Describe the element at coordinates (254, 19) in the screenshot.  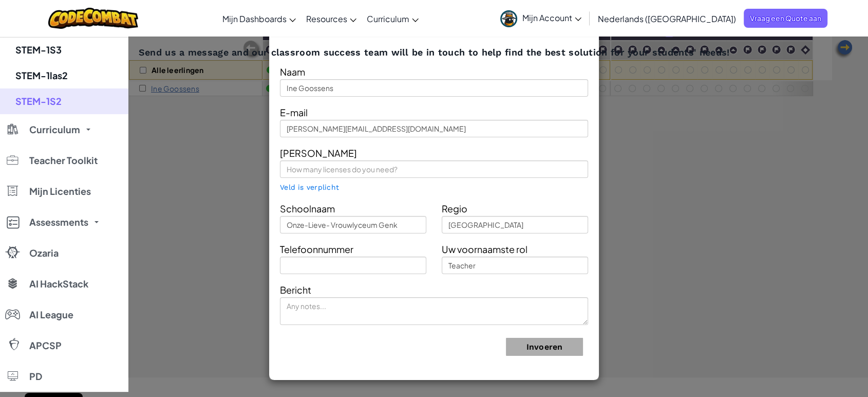
I see `span: Mijn Dashboards` at that location.